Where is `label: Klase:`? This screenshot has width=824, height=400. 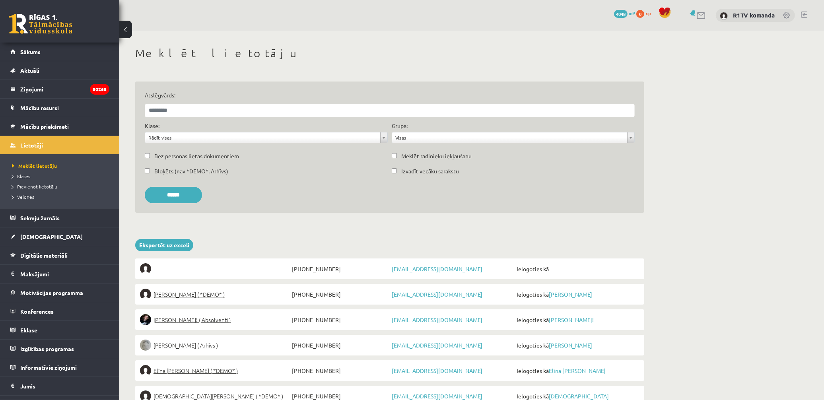 label: Klase: is located at coordinates (152, 126).